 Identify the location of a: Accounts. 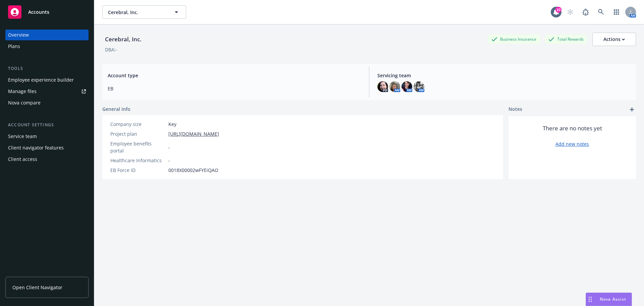
(47, 12).